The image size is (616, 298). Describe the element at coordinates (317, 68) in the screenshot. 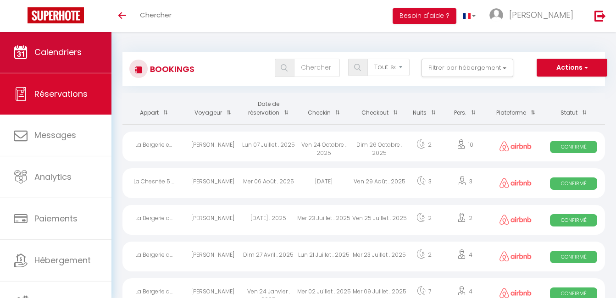

I see `input: Chercher` at that location.